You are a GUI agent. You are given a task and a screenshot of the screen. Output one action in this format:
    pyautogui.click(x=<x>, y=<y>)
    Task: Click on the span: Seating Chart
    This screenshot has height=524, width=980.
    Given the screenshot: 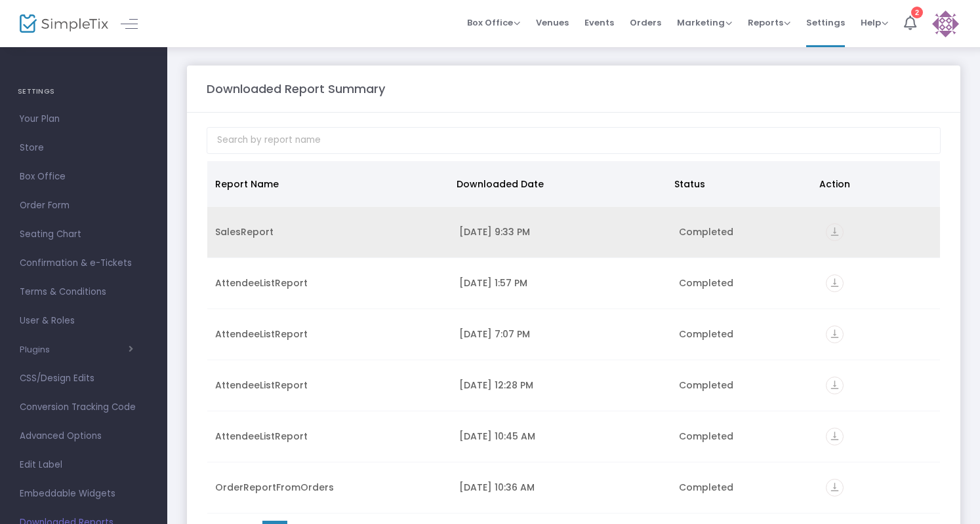 What is the action you would take?
    pyautogui.click(x=83, y=234)
    